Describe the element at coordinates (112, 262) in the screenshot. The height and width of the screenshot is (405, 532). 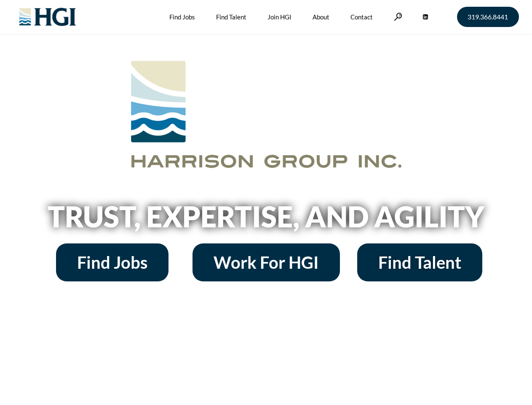
I see `span: Find Jobs` at that location.